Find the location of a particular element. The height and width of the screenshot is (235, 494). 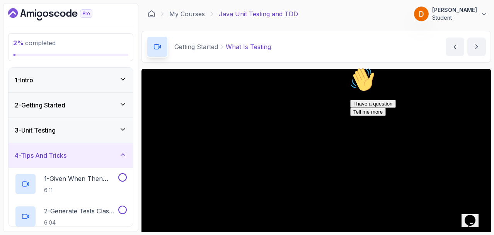

button: I have a question is located at coordinates (26, 39).